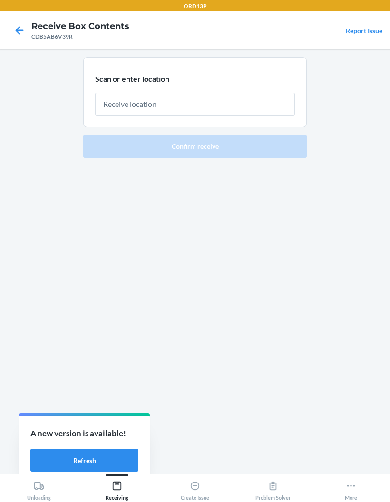 Image resolution: width=390 pixels, height=502 pixels. I want to click on h4: Receive Box Contents, so click(80, 26).